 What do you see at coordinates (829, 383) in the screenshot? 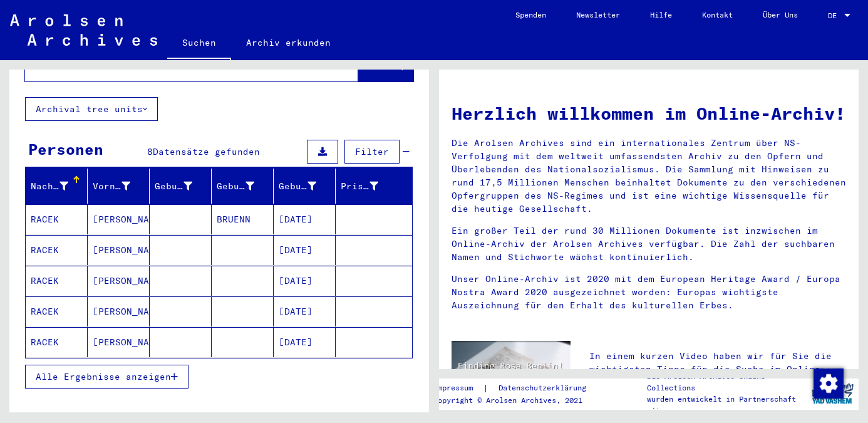
I see `img: Zustimmung ändern` at bounding box center [829, 383].